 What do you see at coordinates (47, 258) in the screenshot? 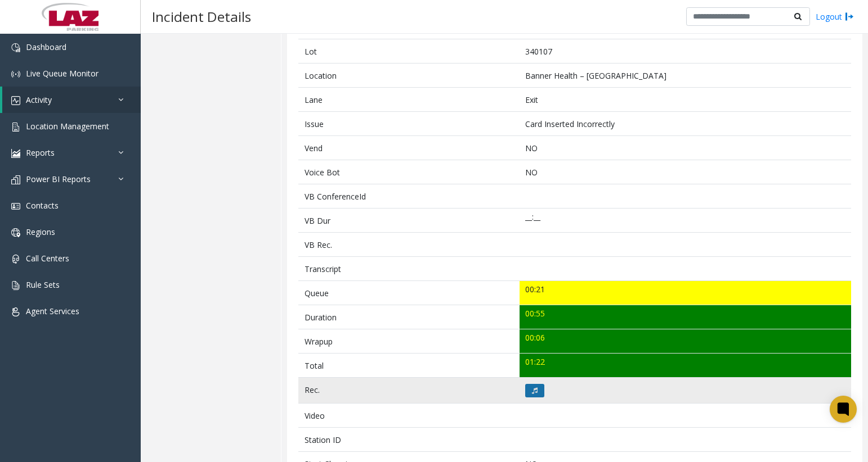
I see `span: Call Centers` at bounding box center [47, 258].